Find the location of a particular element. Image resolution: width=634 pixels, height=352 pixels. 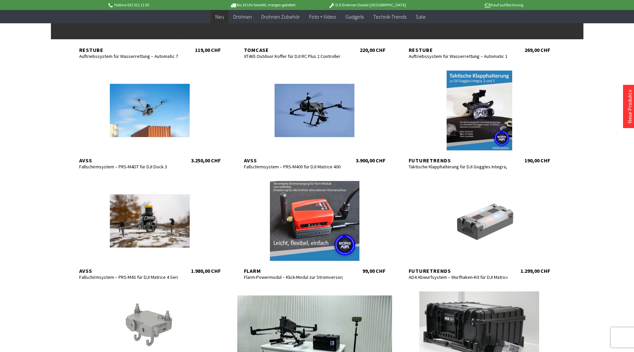

div: XT465 Outdoor Koffer für DJI RC Plus 2 Controller is located at coordinates (294, 56).